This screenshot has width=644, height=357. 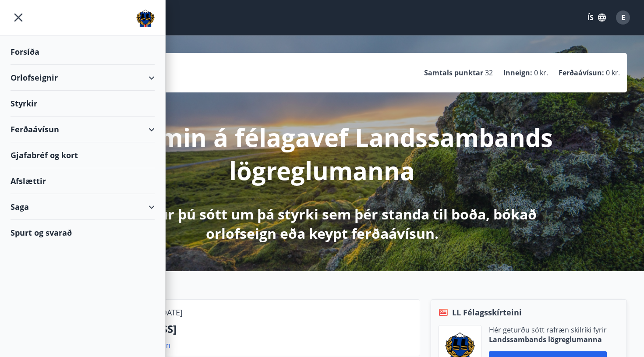 What do you see at coordinates (82, 233) in the screenshot?
I see `div: Spurt og svarað` at bounding box center [82, 233].